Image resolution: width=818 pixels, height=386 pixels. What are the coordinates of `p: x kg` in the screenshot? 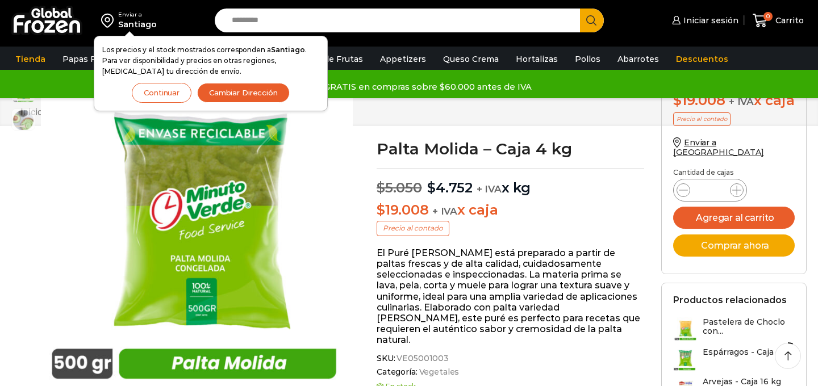 It's located at (510, 182).